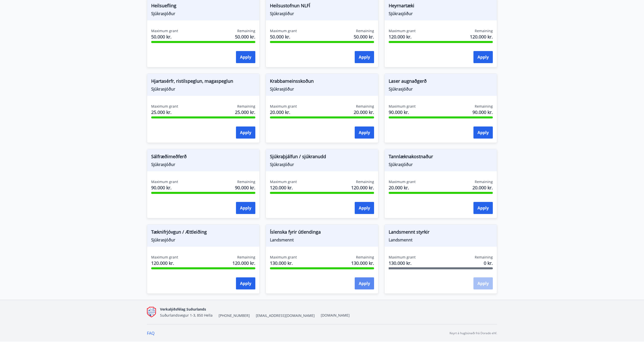 The width and height of the screenshot is (644, 342). What do you see at coordinates (322, 233) in the screenshot?
I see `span: Íslenska fyrir útlendinga` at bounding box center [322, 233].